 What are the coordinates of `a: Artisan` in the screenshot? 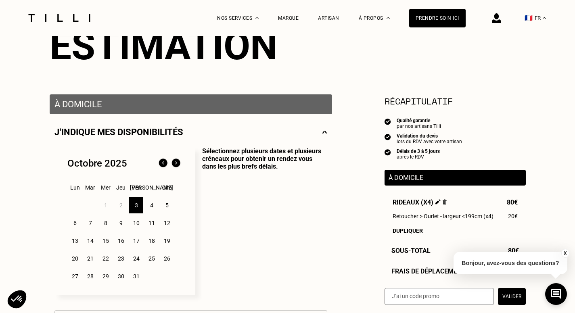 It's located at (329, 18).